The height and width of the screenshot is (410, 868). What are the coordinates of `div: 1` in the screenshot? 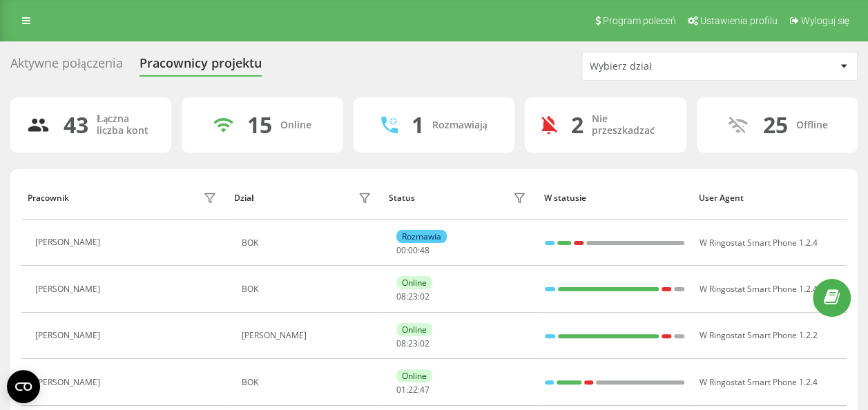 It's located at (417, 125).